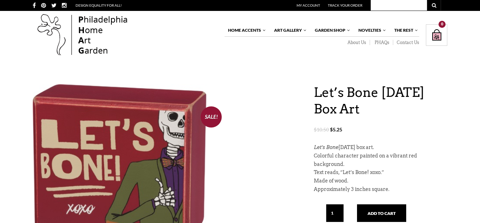 Image resolution: width=480 pixels, height=223 pixels. Describe the element at coordinates (407, 43) in the screenshot. I see `a: Contact Us` at that location.